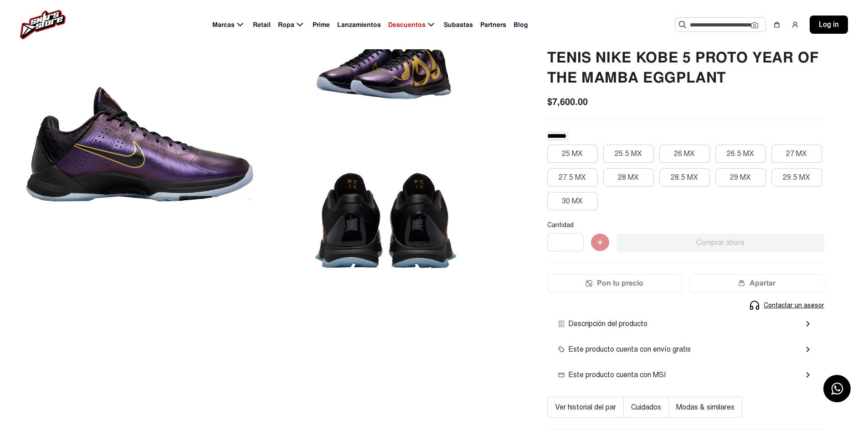  Describe the element at coordinates (407, 25) in the screenshot. I see `span: Descuentos` at that location.